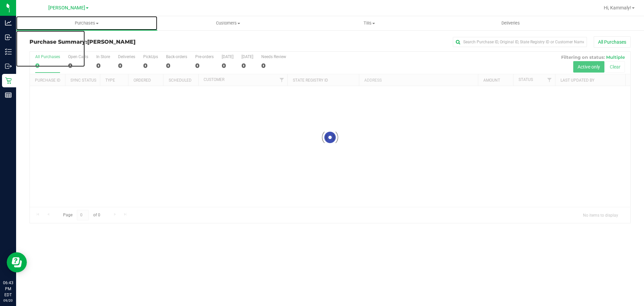 The image size is (644, 306). What do you see at coordinates (369, 23) in the screenshot?
I see `span: Tills` at bounding box center [369, 23].